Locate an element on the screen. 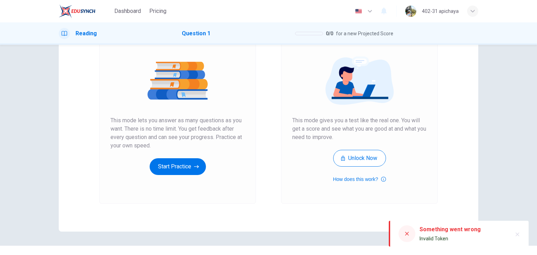 The height and width of the screenshot is (255, 537). span: Pricing is located at coordinates (158, 11).